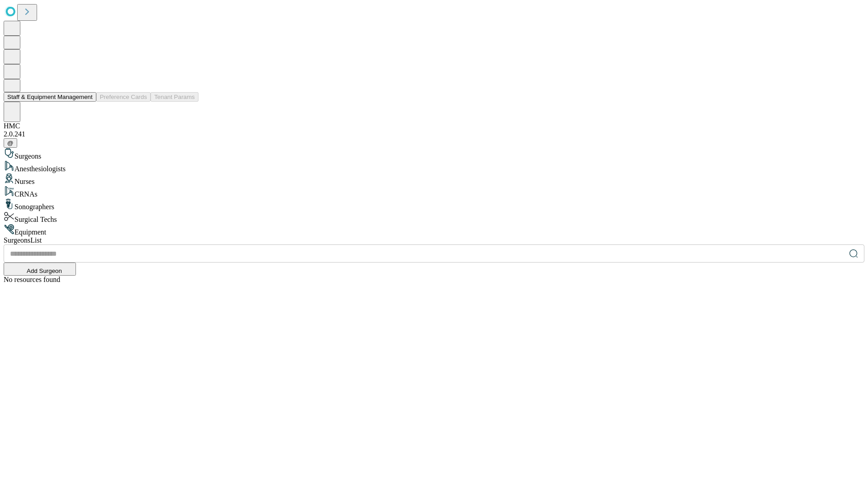 This screenshot has width=868, height=488. I want to click on div: No resources found, so click(434, 279).